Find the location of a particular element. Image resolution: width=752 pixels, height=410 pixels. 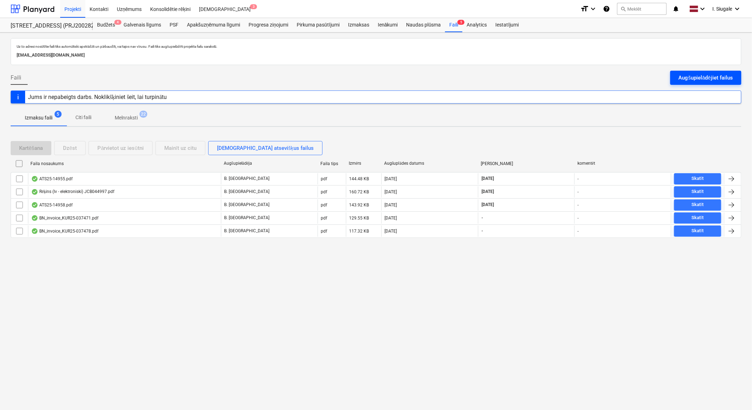

a: Naudas plūsma is located at coordinates (424, 25).